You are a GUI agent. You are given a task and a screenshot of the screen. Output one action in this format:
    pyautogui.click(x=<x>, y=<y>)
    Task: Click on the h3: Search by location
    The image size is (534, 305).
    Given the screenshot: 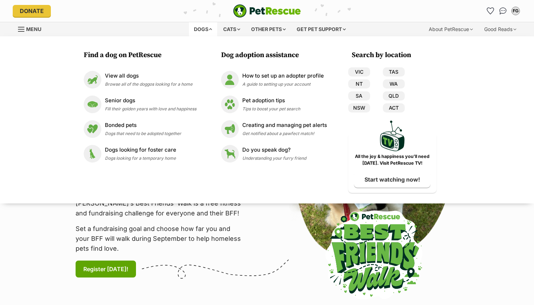 What is the action you would take?
    pyautogui.click(x=394, y=55)
    